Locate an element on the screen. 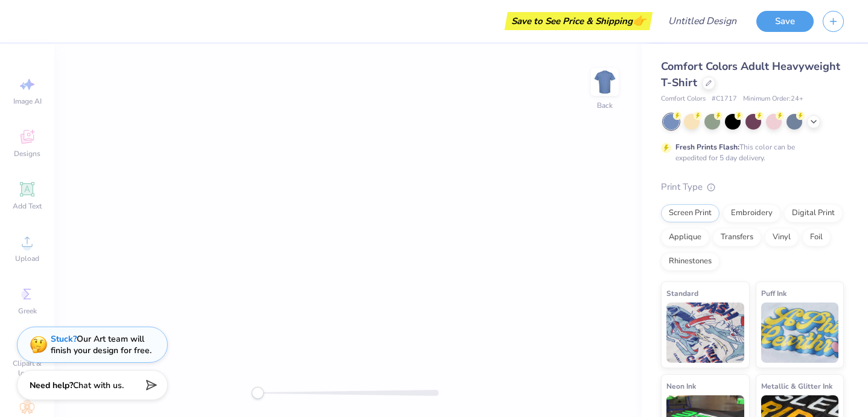 The image size is (868, 417). div: Foil is located at coordinates (816, 237).